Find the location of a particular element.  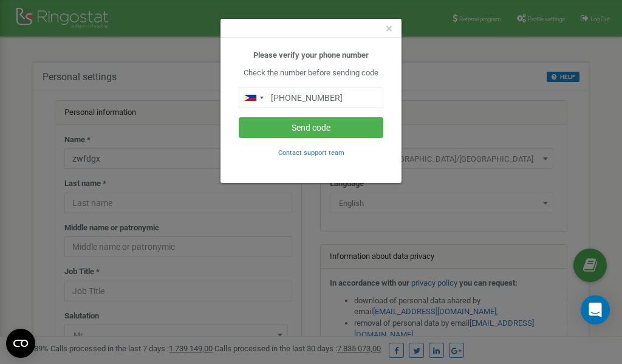

div: Telephone country code is located at coordinates (253, 98).